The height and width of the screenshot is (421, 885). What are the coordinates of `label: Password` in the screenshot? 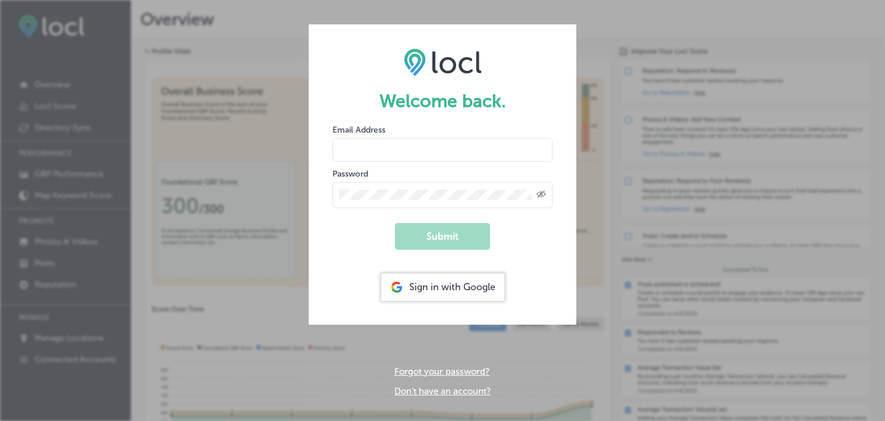 It's located at (350, 174).